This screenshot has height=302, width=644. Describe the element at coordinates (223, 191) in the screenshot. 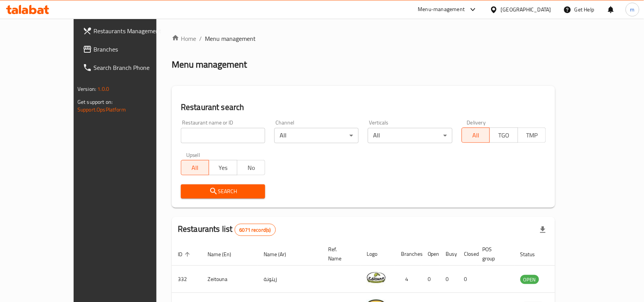

I see `button: Search` at that location.